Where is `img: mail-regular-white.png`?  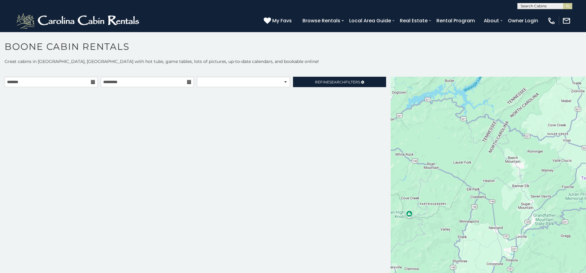
img: mail-regular-white.png is located at coordinates (567, 21).